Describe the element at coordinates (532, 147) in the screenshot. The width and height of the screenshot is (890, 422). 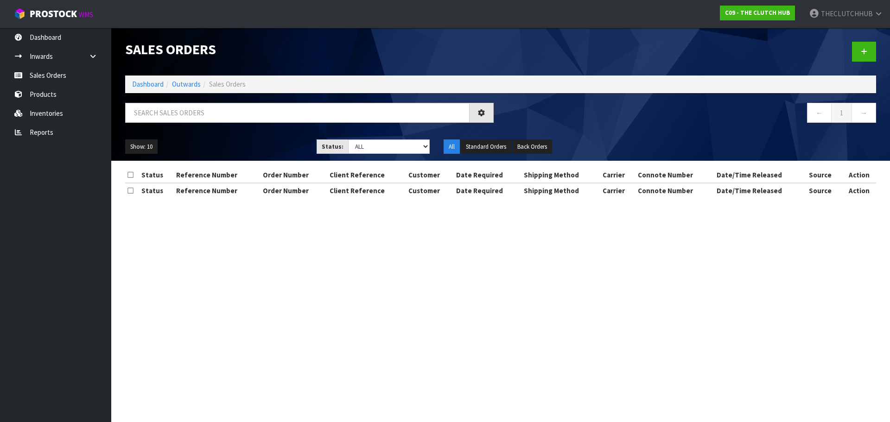
I see `button: Back Orders` at that location.